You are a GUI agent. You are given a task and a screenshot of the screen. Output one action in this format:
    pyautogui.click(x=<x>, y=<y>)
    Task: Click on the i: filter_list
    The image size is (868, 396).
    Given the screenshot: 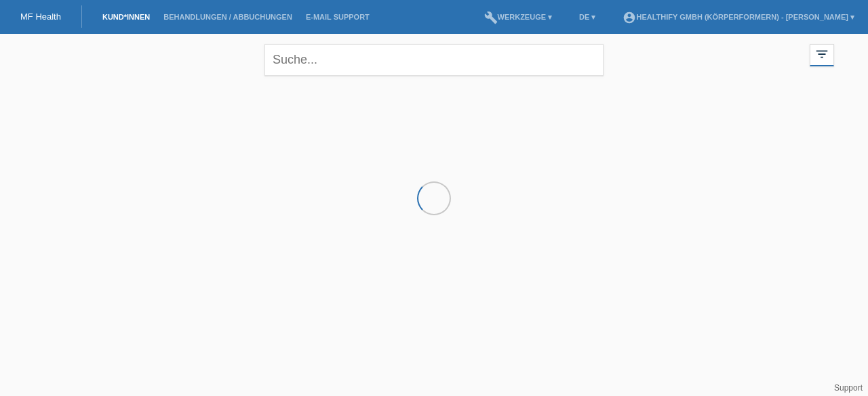 What is the action you would take?
    pyautogui.click(x=821, y=54)
    